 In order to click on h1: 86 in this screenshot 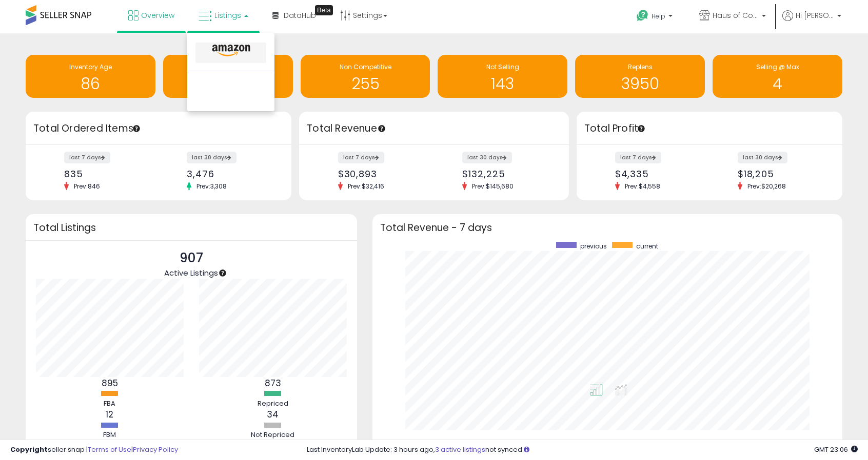, I will do `click(90, 84)`.